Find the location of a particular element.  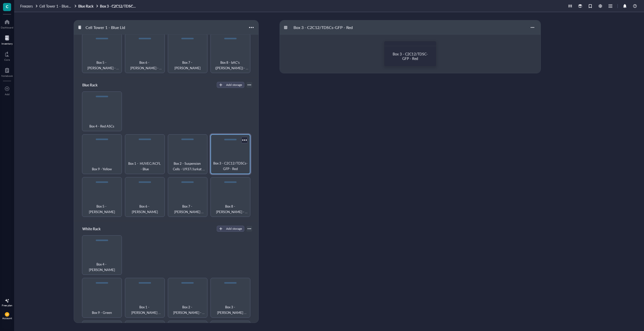

div: Free plan is located at coordinates (7, 306).